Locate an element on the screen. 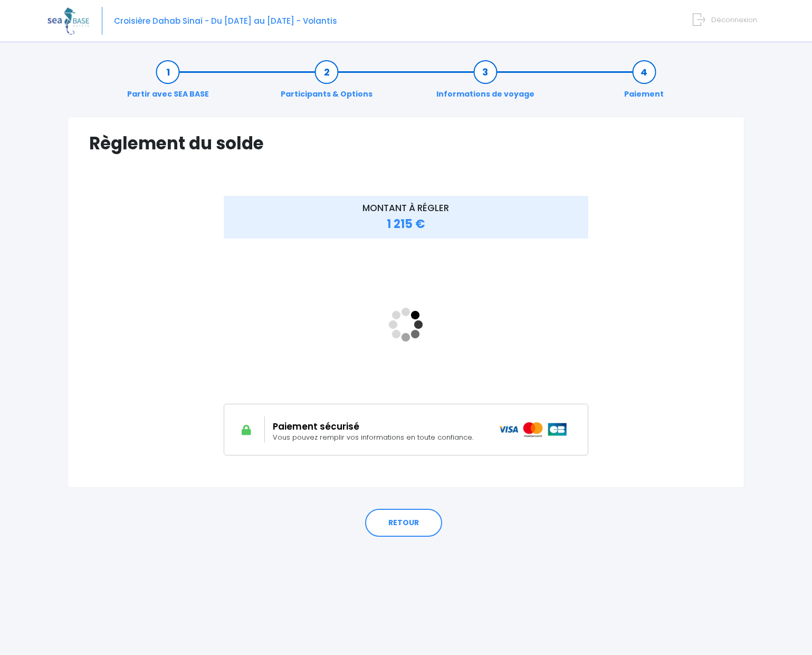  a: Participants & Options is located at coordinates (327, 83).